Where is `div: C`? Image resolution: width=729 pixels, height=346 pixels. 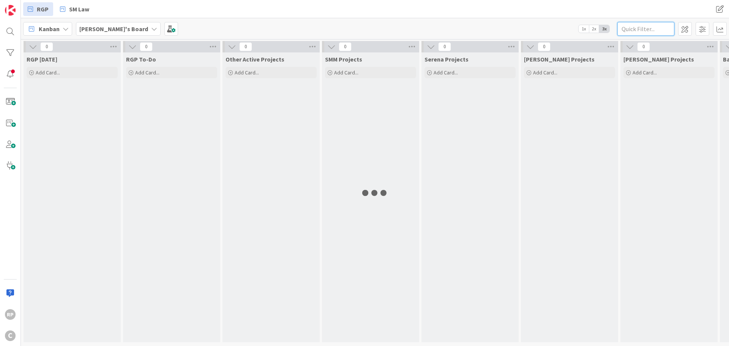 div: C is located at coordinates (10, 336).